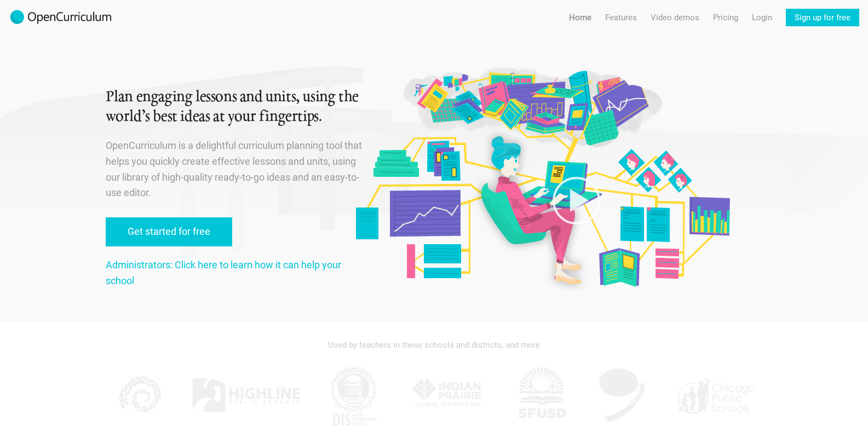 The width and height of the screenshot is (868, 426). Describe the element at coordinates (235, 169) in the screenshot. I see `p: OpenCurriculum is a delightful curriculum planning tool that helps you quickly create effective l...` at that location.